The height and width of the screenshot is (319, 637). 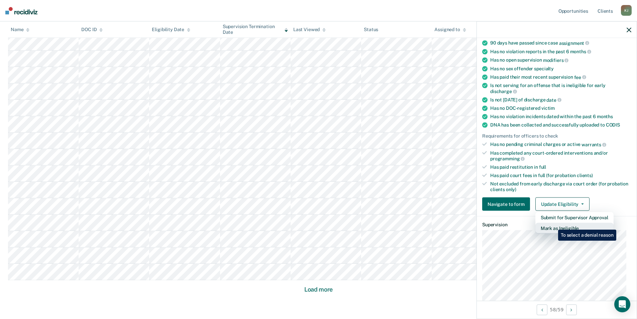 I want to click on span: only), so click(x=511, y=189).